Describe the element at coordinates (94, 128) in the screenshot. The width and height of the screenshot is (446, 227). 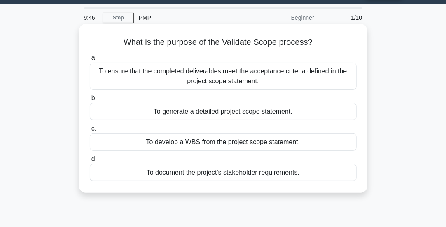
I see `span: c.` at that location.